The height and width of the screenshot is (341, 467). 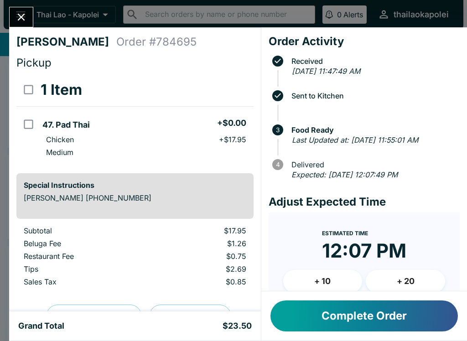 I want to click on p: Sales Tax, so click(x=85, y=282).